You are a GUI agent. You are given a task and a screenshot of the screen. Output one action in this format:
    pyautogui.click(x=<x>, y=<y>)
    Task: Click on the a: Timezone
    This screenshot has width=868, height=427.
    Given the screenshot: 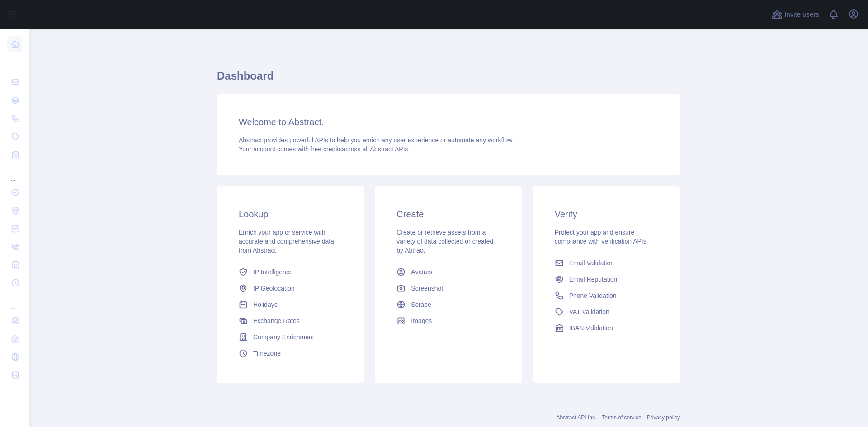 What is the action you would take?
    pyautogui.click(x=290, y=353)
    